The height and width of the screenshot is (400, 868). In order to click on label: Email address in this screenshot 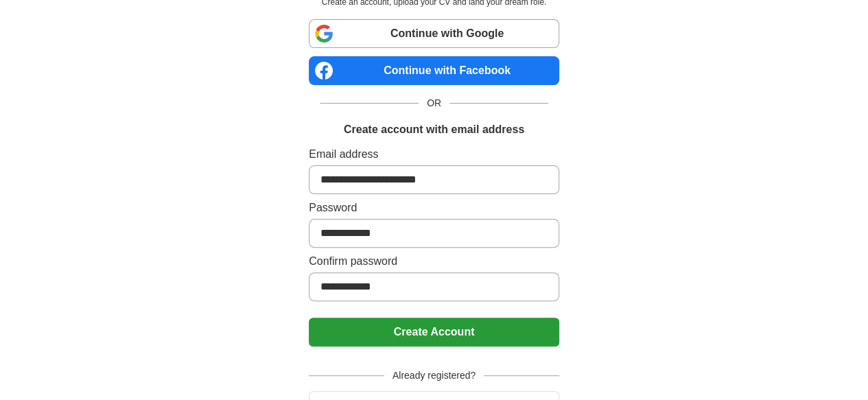, I will do `click(434, 154)`.